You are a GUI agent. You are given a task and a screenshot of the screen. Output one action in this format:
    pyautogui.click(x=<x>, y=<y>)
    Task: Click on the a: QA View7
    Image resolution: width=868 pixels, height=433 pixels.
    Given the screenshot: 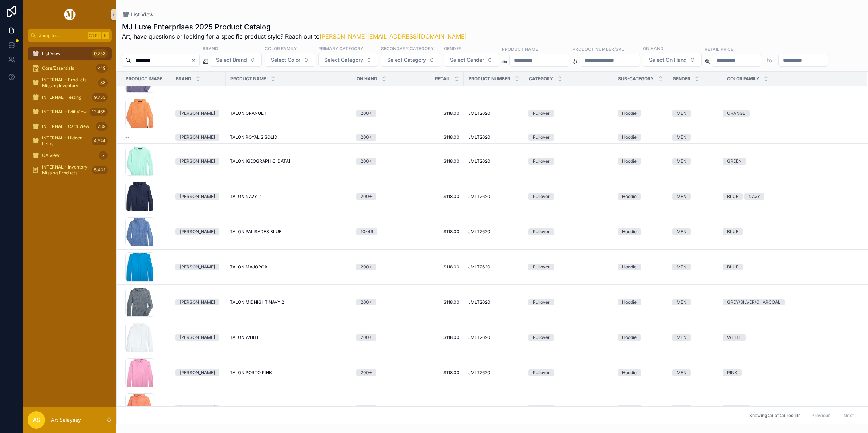 What is the action you would take?
    pyautogui.click(x=70, y=155)
    